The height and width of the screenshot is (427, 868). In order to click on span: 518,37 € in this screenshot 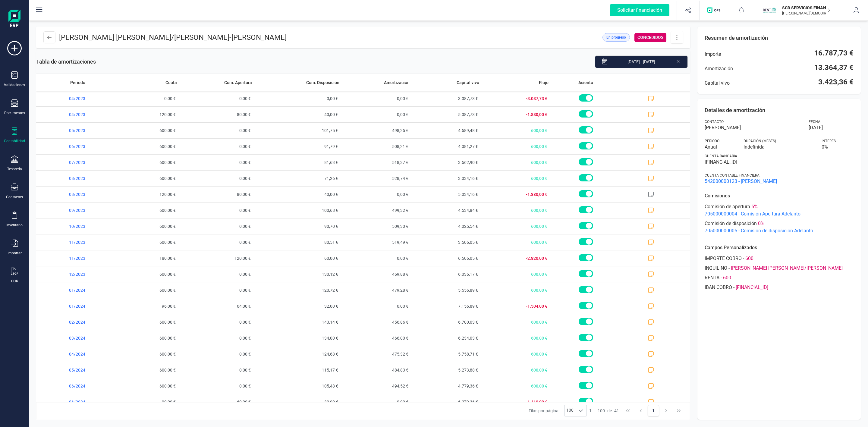, I will do `click(377, 162)`.